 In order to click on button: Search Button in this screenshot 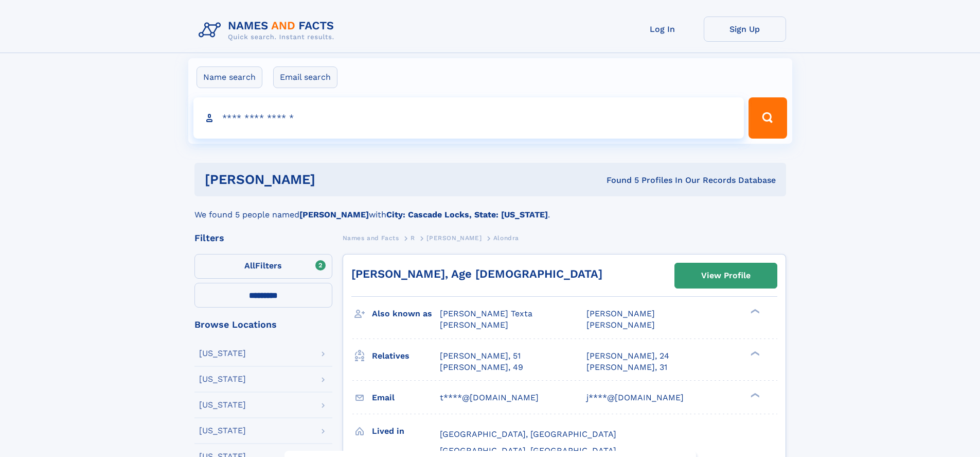, I will do `click(767, 118)`.